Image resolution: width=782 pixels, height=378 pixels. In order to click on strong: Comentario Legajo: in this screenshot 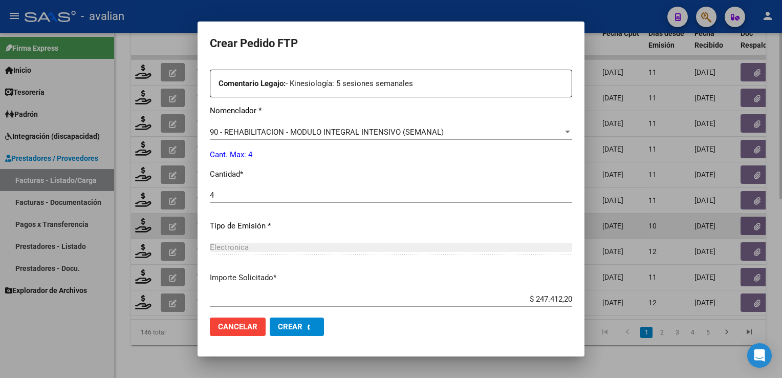, I will do `click(252, 83)`.